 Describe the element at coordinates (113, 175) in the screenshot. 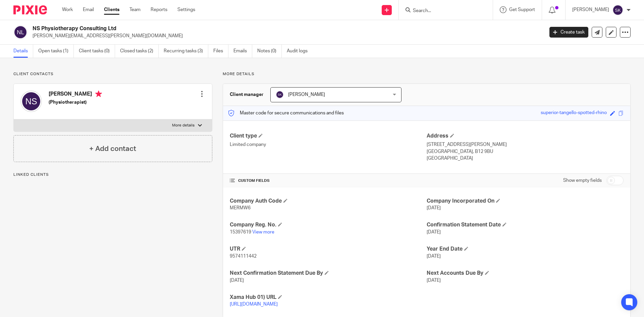

I see `p: Linked clients` at that location.